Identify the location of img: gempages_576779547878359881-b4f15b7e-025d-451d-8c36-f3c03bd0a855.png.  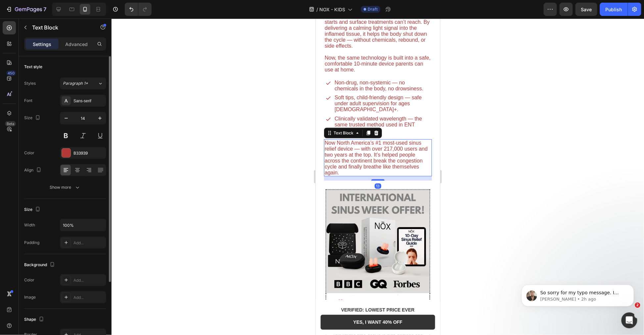
(62, 223).